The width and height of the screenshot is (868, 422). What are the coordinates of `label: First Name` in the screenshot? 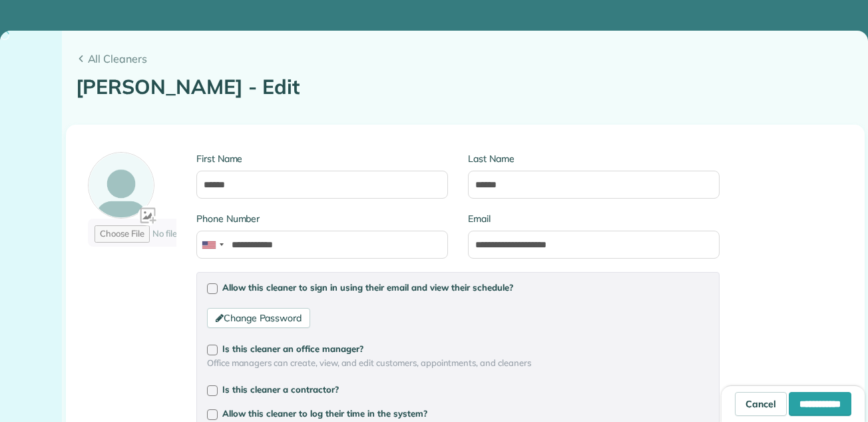 It's located at (322, 159).